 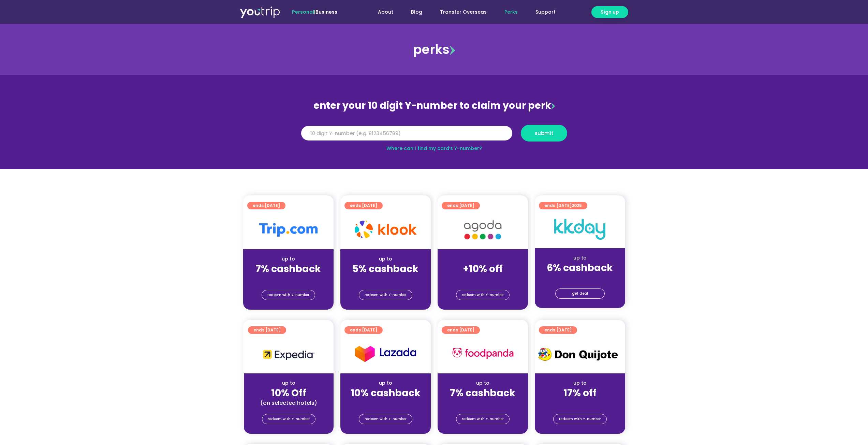 What do you see at coordinates (482, 259) in the screenshot?
I see `span: up to` at bounding box center [482, 259].